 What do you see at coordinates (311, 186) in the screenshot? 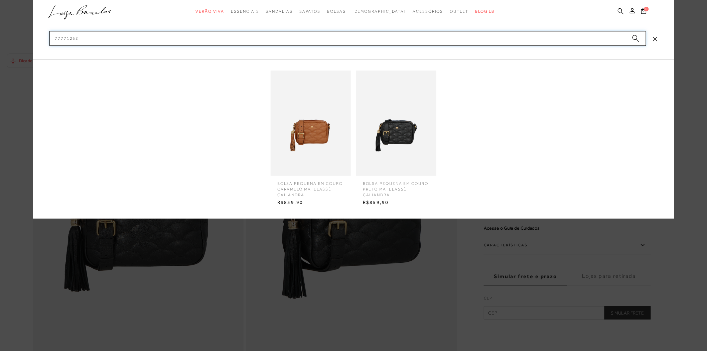
I see `span: BOLSA PEQUENA EM COURO CARAMELO MATELASSÊ CALIANDRA` at bounding box center [311, 186].